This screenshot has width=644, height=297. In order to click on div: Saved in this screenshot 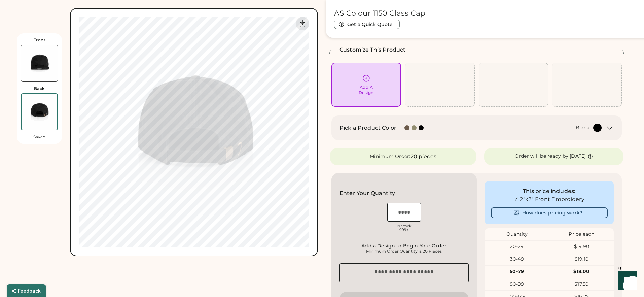, I will do `click(39, 137)`.